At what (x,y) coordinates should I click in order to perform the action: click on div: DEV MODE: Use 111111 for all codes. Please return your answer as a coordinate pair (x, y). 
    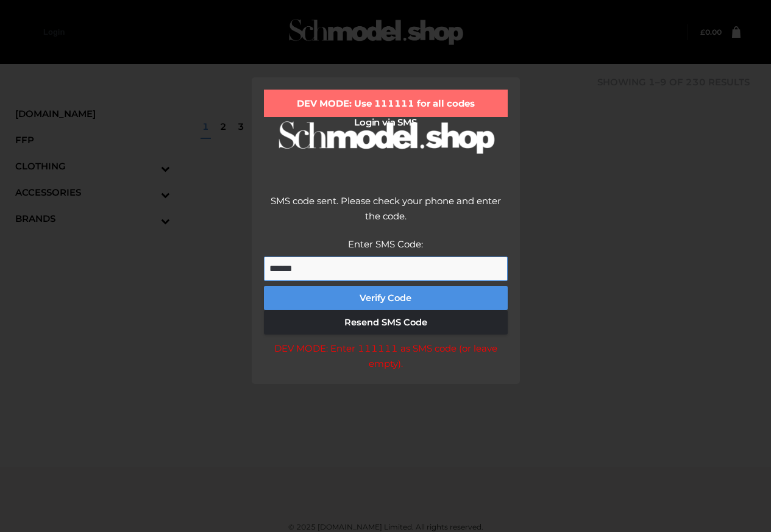
    Looking at the image, I should click on (386, 104).